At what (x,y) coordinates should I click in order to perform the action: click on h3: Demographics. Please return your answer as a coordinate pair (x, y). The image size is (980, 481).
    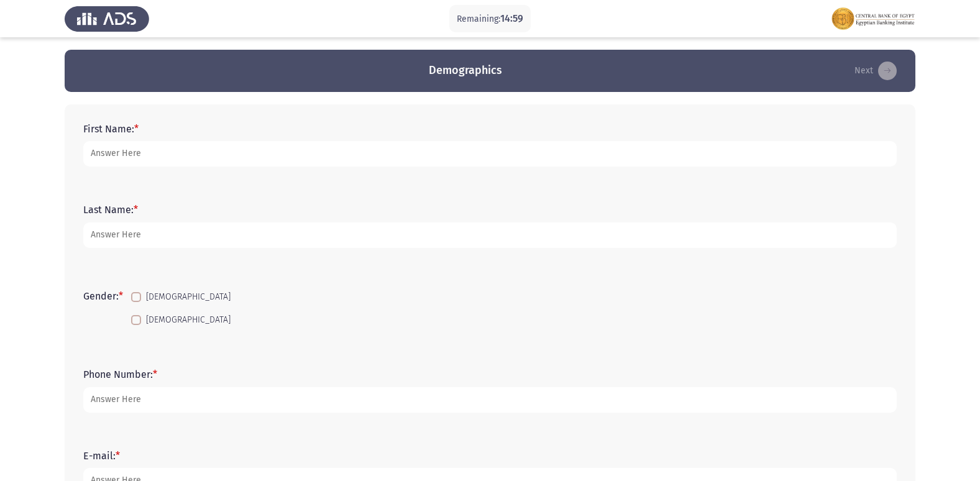
    Looking at the image, I should click on (465, 70).